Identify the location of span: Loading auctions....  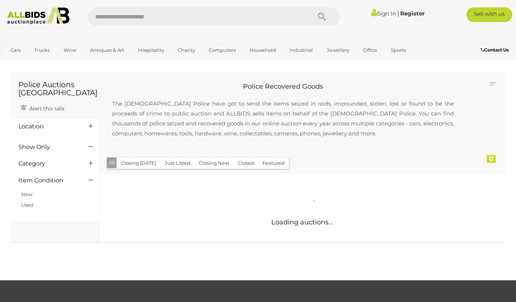
(302, 222).